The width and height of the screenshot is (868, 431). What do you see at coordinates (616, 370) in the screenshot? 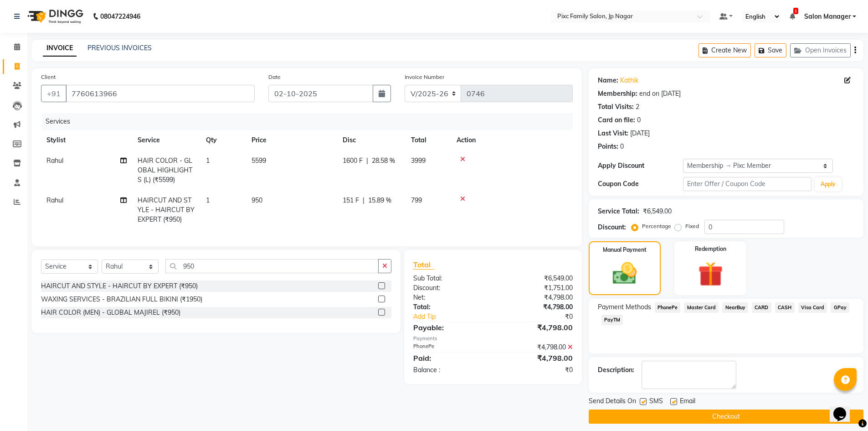
I see `div: Description:` at bounding box center [616, 370].